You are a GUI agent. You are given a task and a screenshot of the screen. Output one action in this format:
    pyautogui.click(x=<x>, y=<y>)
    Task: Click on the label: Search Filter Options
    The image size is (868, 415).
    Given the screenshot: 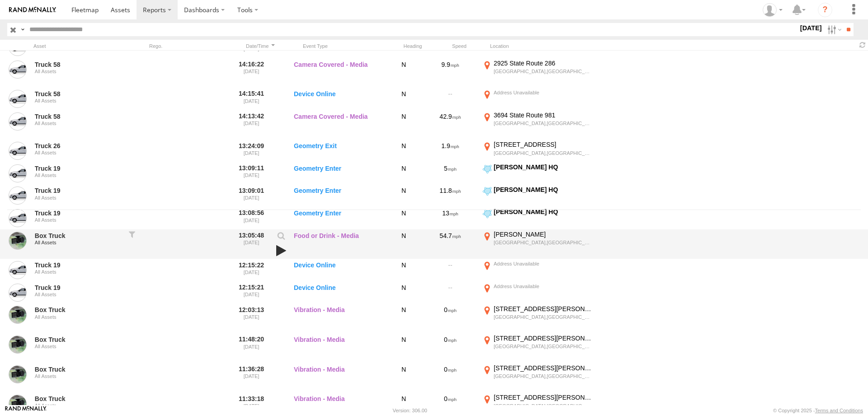 What is the action you would take?
    pyautogui.click(x=833, y=29)
    